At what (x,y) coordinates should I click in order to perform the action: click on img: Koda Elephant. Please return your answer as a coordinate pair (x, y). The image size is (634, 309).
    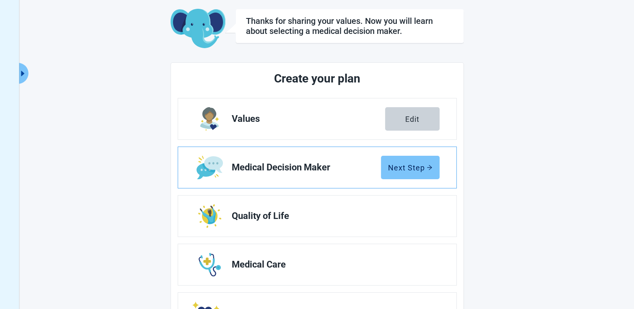
    Looking at the image, I should click on (198, 29).